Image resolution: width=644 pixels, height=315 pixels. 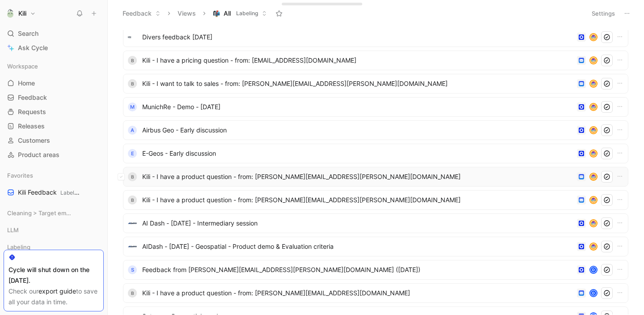 I want to click on span: Releases, so click(x=31, y=126).